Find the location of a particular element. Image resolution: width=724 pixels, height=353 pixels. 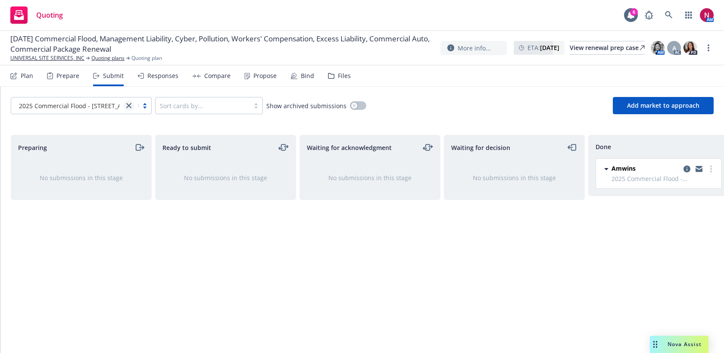

div: View renewal prep case is located at coordinates (607, 48).